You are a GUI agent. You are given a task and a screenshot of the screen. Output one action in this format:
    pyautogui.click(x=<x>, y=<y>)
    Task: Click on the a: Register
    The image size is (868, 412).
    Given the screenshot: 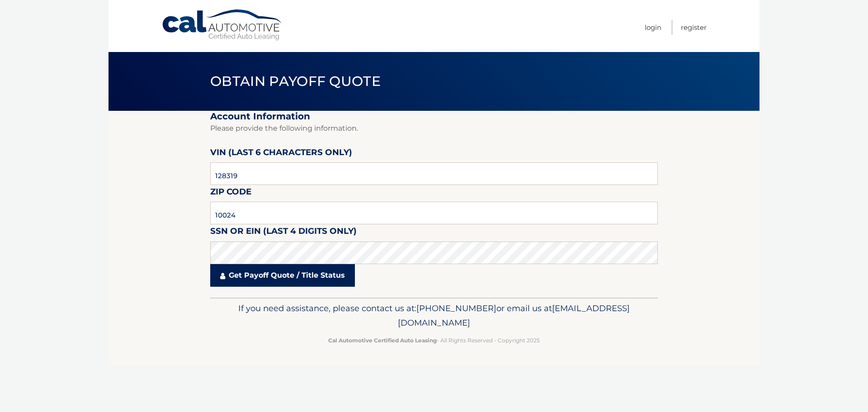 What is the action you would take?
    pyautogui.click(x=693, y=27)
    